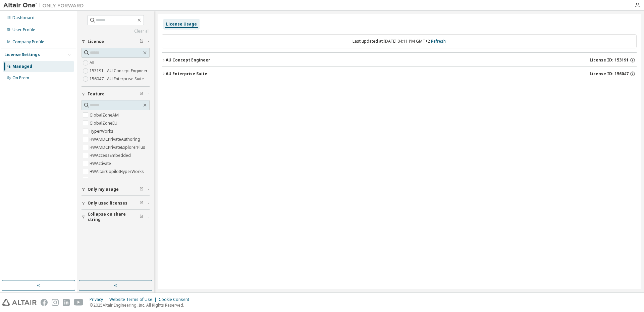 The width and height of the screenshot is (644, 312). I want to click on a: Refresh, so click(438, 41).